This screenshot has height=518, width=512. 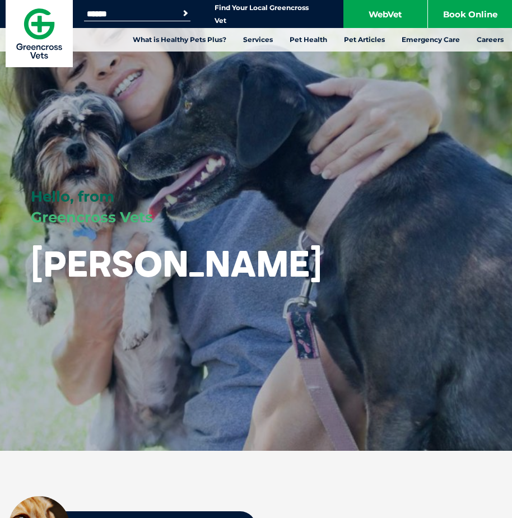 I want to click on button: Search, so click(x=185, y=13).